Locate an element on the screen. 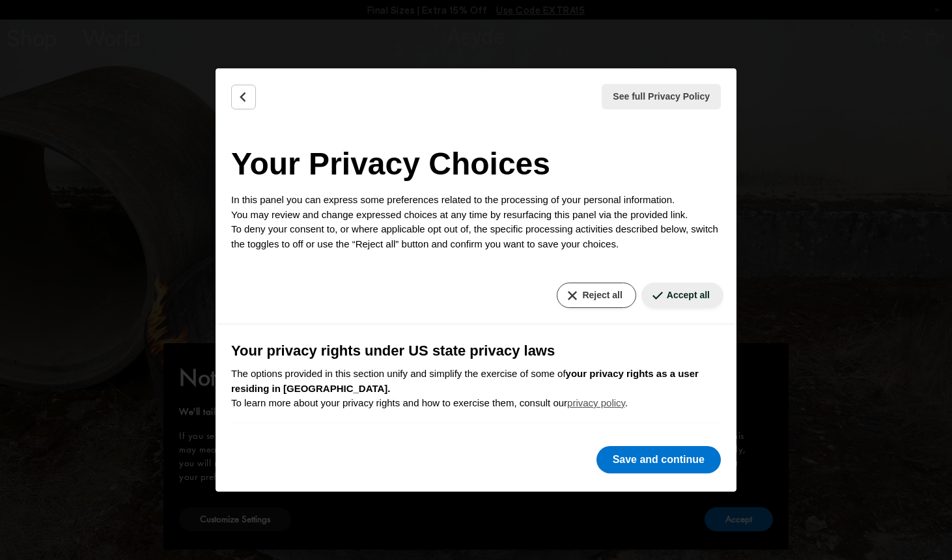 The height and width of the screenshot is (560, 952). button: Accept all is located at coordinates (683, 294).